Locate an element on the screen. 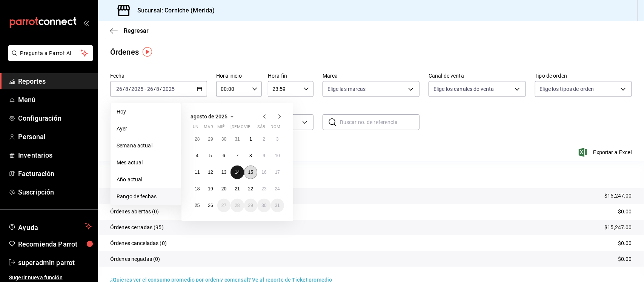 The image size is (644, 282). span: Ayuda is located at coordinates (50, 226).